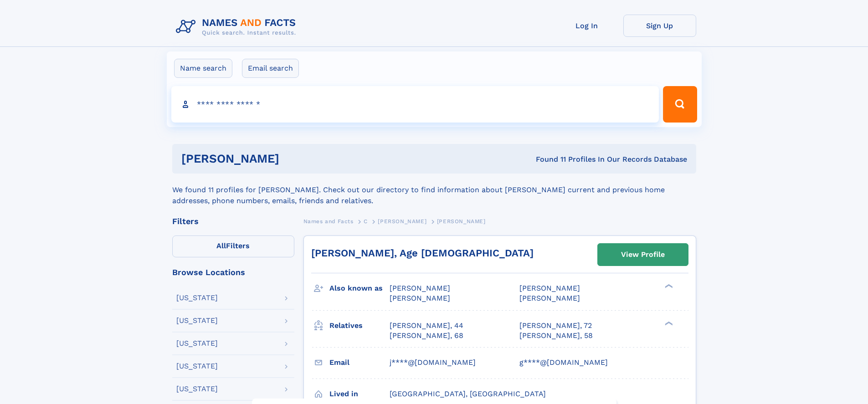 The image size is (868, 404). Describe the element at coordinates (415, 104) in the screenshot. I see `input: search input` at that location.